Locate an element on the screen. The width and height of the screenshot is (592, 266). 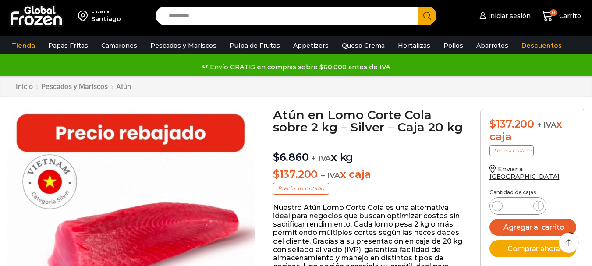
button: Search button is located at coordinates (427, 16).